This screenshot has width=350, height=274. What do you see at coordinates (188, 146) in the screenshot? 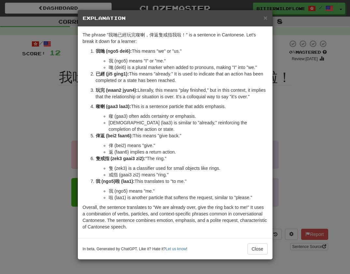
I see `li: 俾 (bei2) means "give."` at bounding box center [188, 146].